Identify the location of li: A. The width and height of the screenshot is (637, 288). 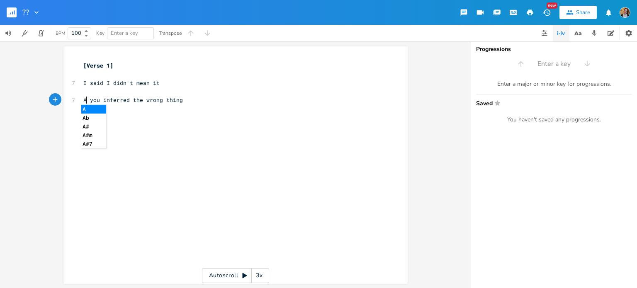
(94, 109).